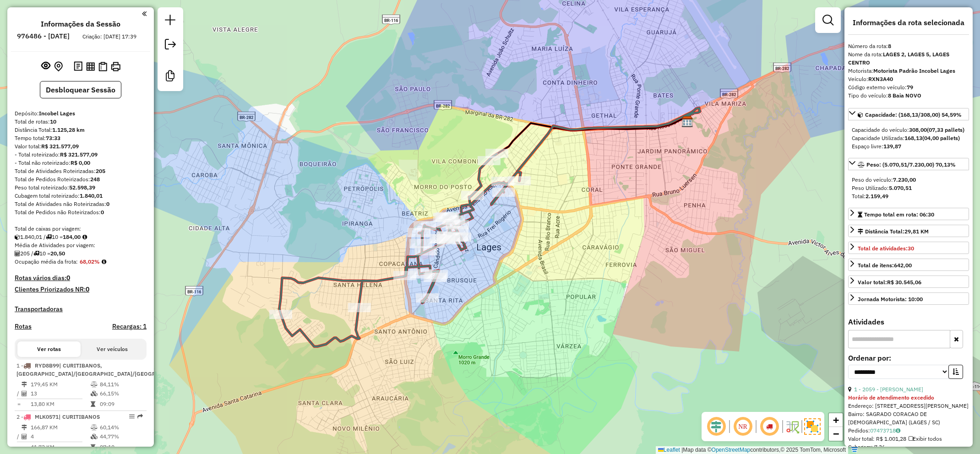 The width and height of the screenshot is (980, 454). I want to click on span: Capacidade: (168,13/308,00) 54,59%, so click(913, 115).